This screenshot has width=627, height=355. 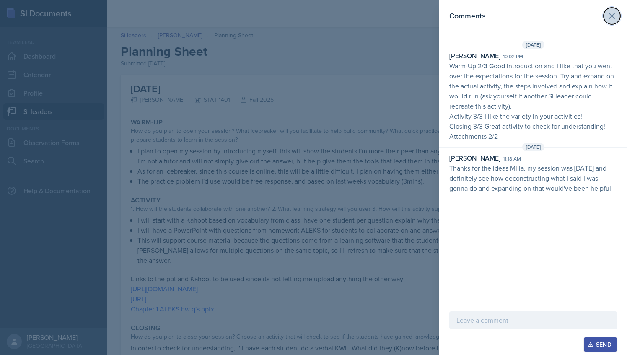 I want to click on button: Send, so click(x=600, y=344).